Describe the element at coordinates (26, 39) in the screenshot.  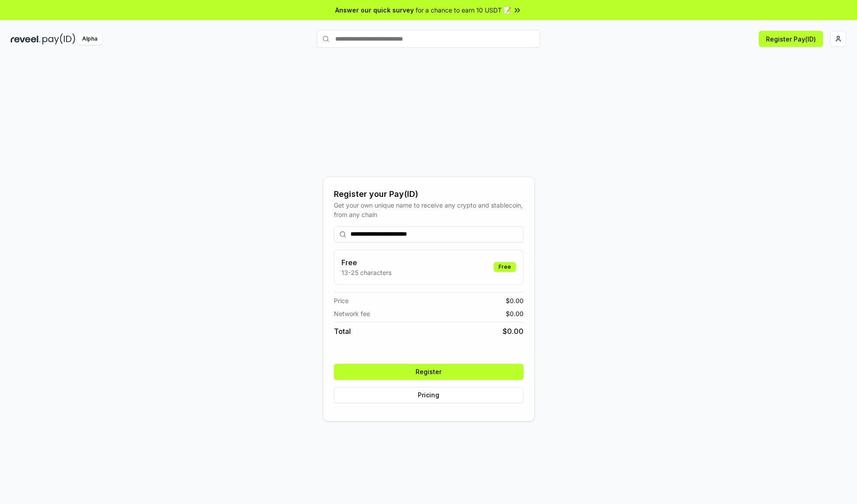
I see `img: reveel_dark` at that location.